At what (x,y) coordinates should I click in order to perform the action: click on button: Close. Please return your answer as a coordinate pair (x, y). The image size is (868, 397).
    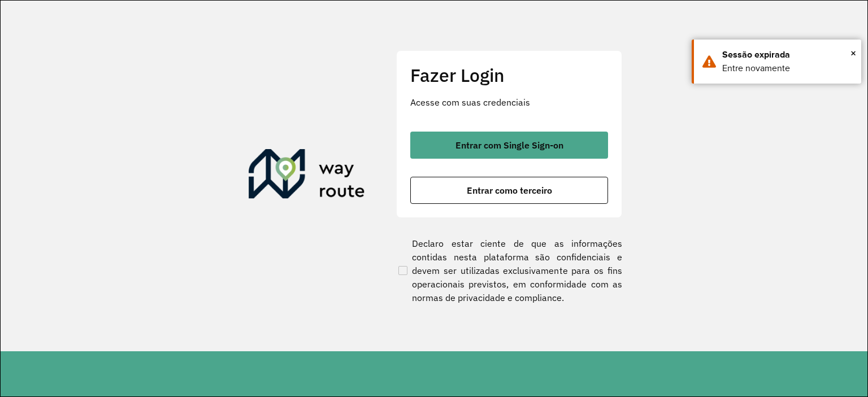
    Looking at the image, I should click on (854, 53).